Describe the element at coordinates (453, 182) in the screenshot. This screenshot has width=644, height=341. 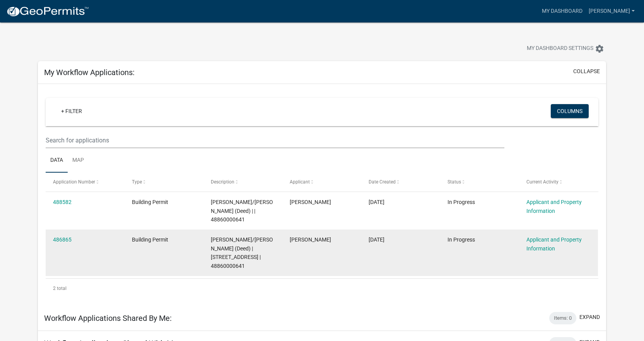
I see `span: Status` at that location.